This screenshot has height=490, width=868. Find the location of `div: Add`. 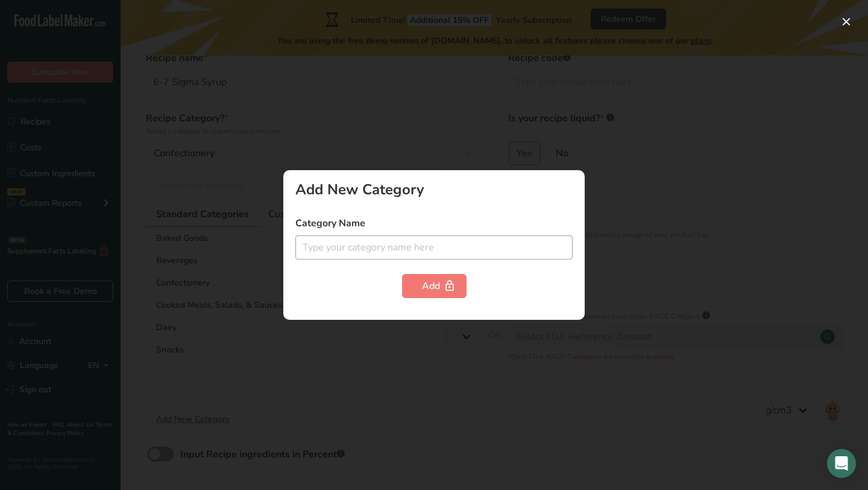

div: Add is located at coordinates (434, 286).